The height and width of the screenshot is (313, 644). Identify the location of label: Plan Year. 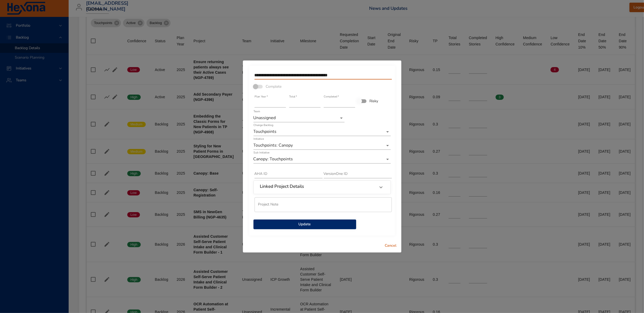
(261, 97).